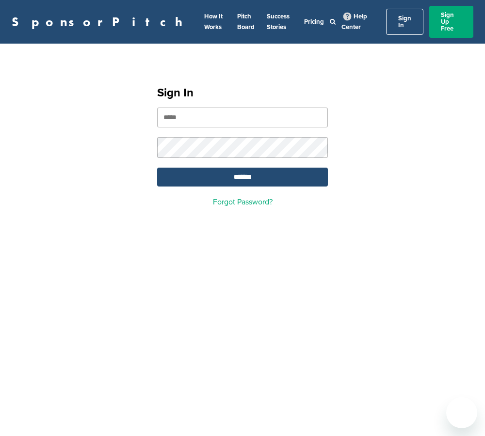 This screenshot has height=436, width=485. What do you see at coordinates (314, 22) in the screenshot?
I see `a: Pricing` at bounding box center [314, 22].